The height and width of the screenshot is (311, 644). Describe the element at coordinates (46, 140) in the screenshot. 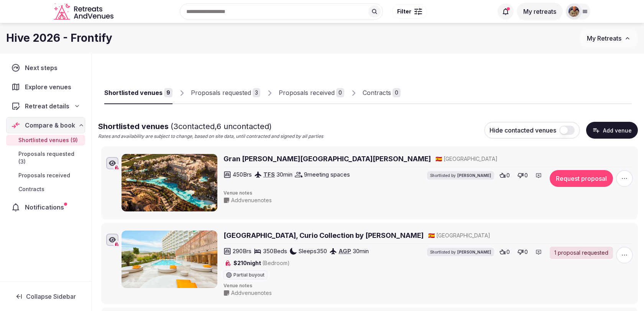

I see `a: Shortlisted venues (9)` at that location.